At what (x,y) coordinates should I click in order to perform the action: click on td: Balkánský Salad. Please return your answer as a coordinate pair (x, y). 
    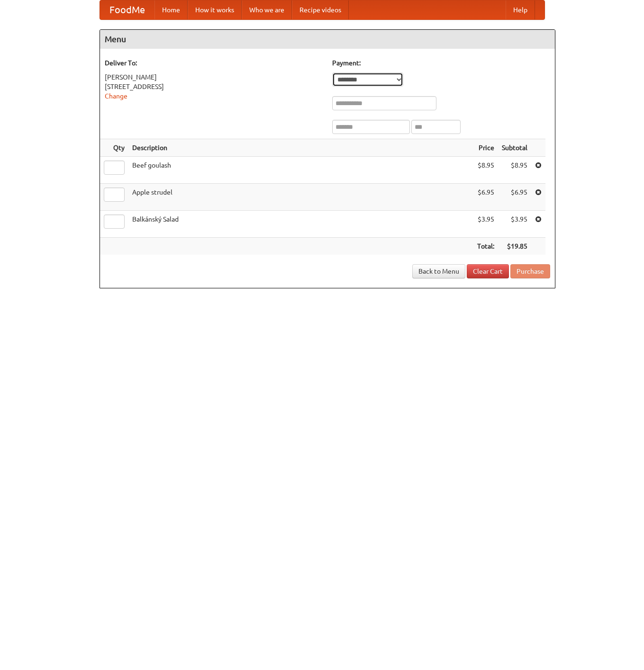
    Looking at the image, I should click on (301, 224).